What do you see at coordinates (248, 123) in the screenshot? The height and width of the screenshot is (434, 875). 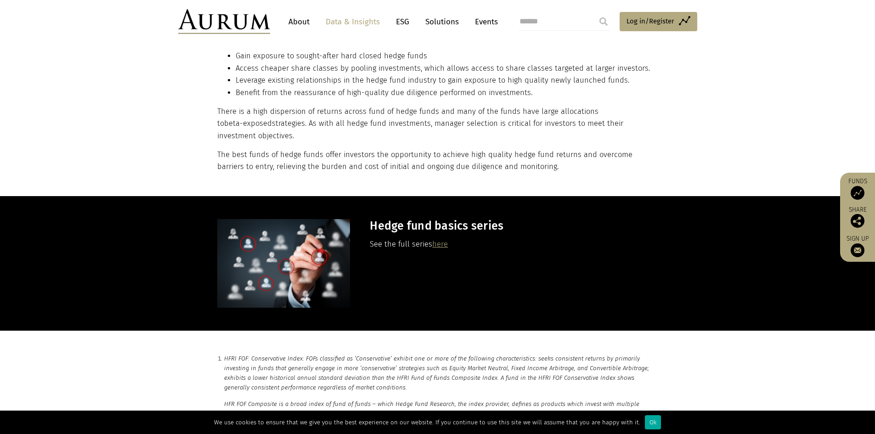 I see `span: beta-exposed` at bounding box center [248, 123].